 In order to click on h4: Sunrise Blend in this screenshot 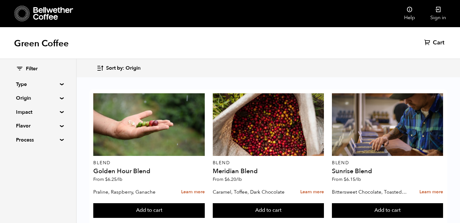, I will do `click(387, 171)`.